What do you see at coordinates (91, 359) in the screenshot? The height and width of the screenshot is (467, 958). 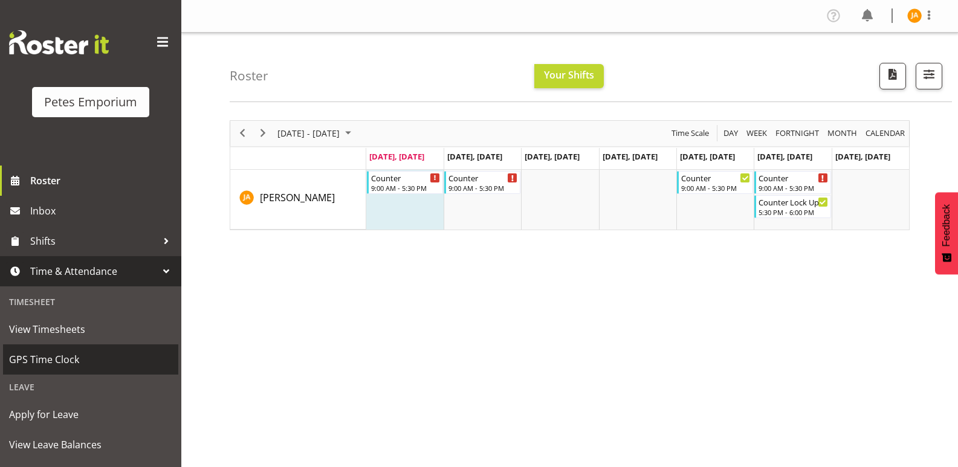 I see `span: GPS Time Clock` at bounding box center [91, 359].